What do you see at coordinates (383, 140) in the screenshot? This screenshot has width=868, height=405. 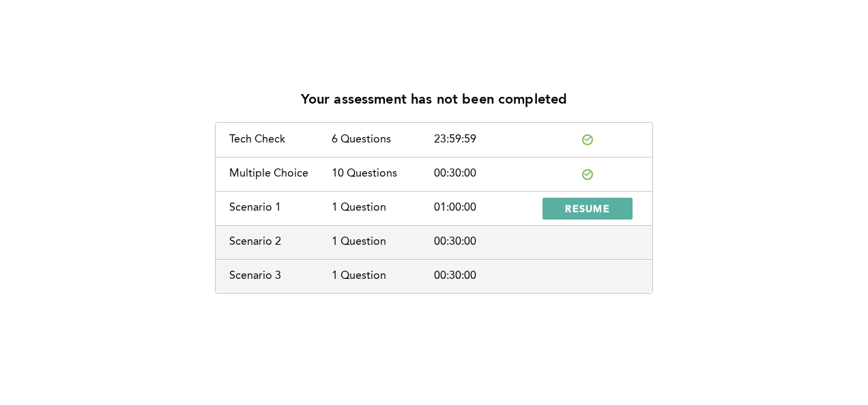 I see `div: 6 Questions` at bounding box center [383, 140].